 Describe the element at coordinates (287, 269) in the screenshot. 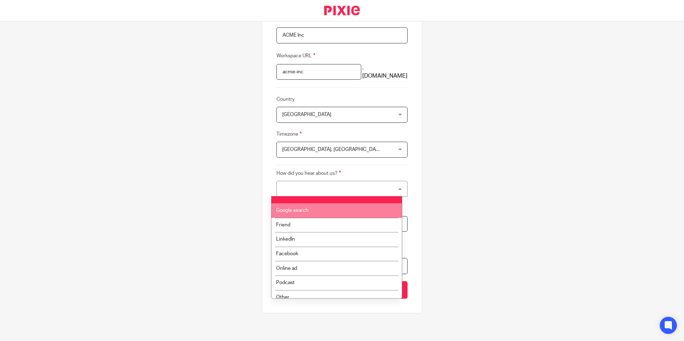

I see `span: Online ad` at that location.